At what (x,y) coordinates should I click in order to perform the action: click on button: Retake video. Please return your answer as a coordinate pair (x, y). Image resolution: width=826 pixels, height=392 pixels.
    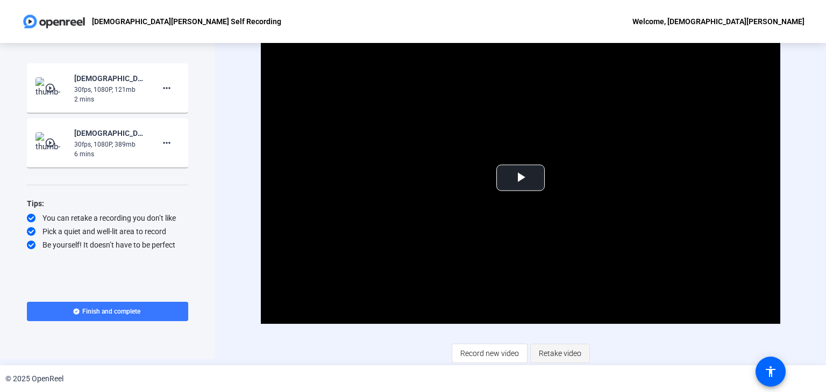
    Looking at the image, I should click on (560, 354).